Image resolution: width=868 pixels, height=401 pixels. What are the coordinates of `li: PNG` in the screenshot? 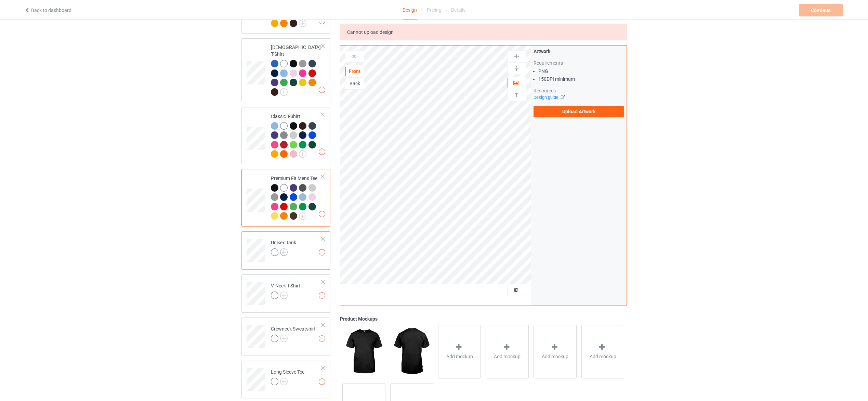 It's located at (581, 71).